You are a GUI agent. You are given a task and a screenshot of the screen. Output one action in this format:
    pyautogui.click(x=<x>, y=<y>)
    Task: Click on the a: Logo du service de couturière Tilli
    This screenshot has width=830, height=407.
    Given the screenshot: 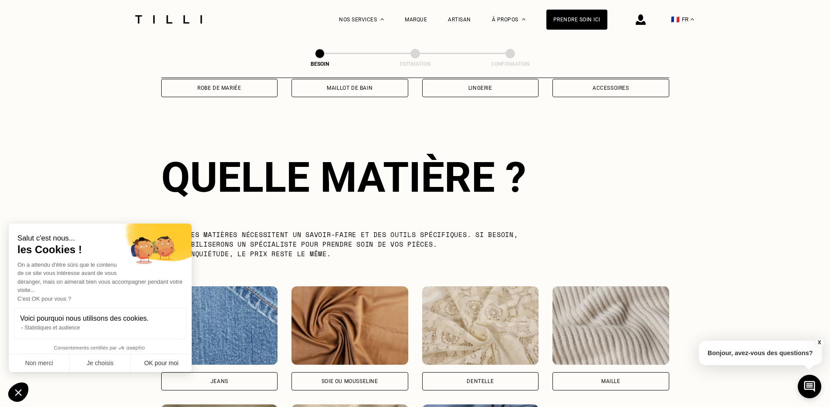 What is the action you would take?
    pyautogui.click(x=169, y=19)
    